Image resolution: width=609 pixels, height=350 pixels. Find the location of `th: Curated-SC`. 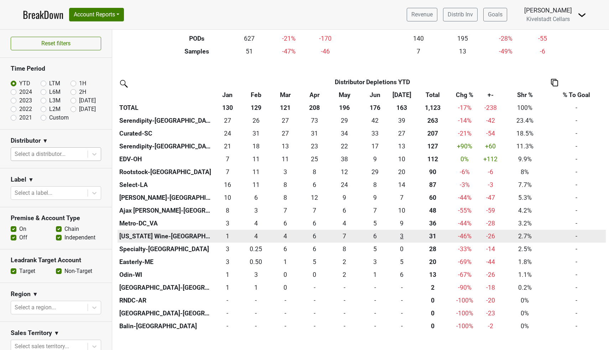

th: Curated-SC is located at coordinates (165, 133).